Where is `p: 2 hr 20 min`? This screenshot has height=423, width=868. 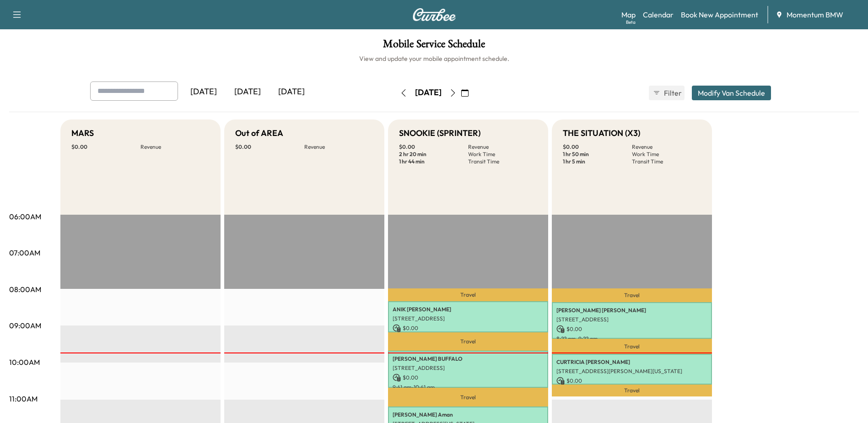
p: 2 hr 20 min is located at coordinates (433, 154).